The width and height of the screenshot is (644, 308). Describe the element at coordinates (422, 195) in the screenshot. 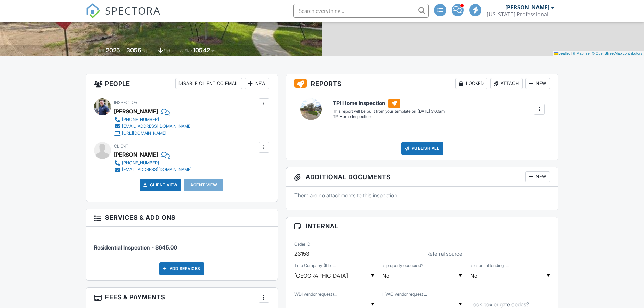

I see `p: There are no attachments to this inspection.` at that location.